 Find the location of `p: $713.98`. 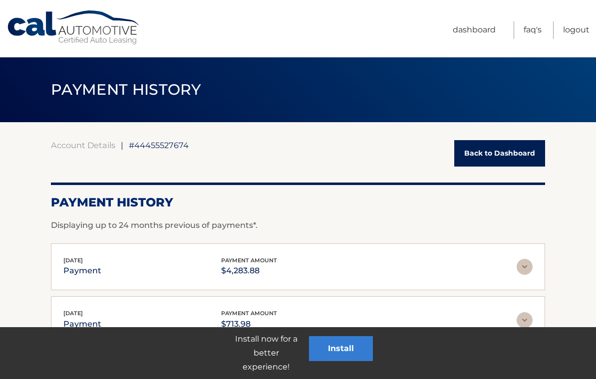

p: $713.98 is located at coordinates (249, 324).